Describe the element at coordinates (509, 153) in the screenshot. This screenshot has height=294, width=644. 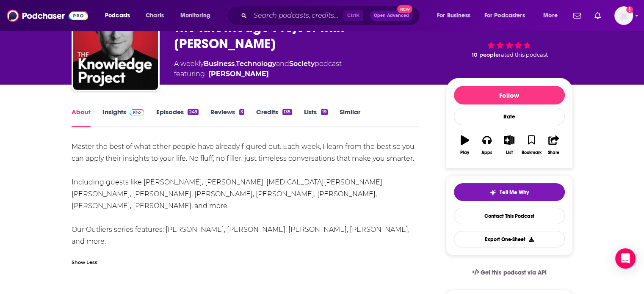
I see `div: List` at that location.